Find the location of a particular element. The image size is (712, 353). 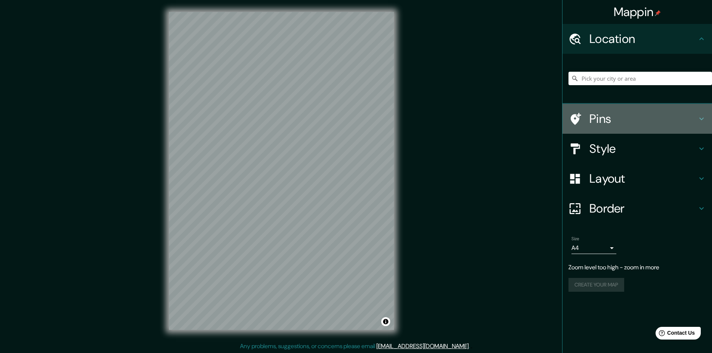

button: Toggle attribution is located at coordinates (386, 322).